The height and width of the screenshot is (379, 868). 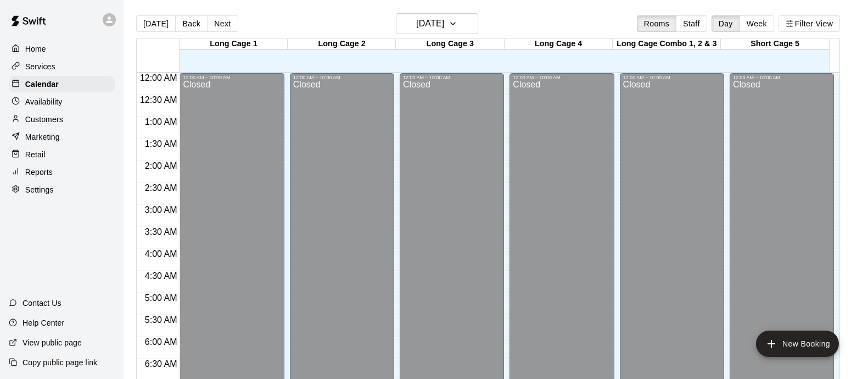 What do you see at coordinates (161, 231) in the screenshot?
I see `span: 3:30 AM` at bounding box center [161, 231].